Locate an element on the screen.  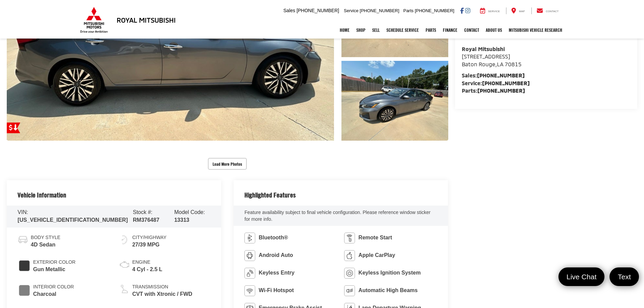
h2: Vehicle Information is located at coordinates (42, 195).